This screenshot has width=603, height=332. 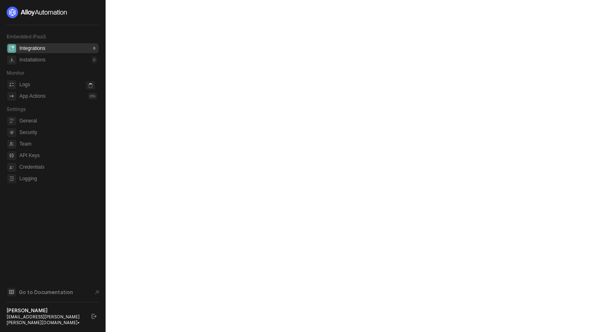 What do you see at coordinates (53, 292) in the screenshot?
I see `a: Knowledge Base` at bounding box center [53, 292].